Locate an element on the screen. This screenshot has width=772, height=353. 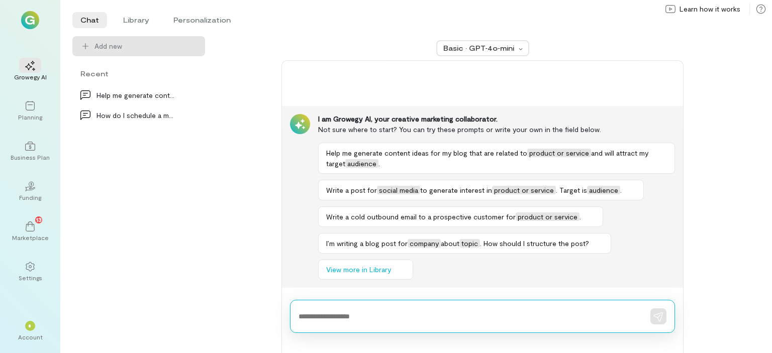
div: Help me generate content for social media to sell… is located at coordinates (136, 95).